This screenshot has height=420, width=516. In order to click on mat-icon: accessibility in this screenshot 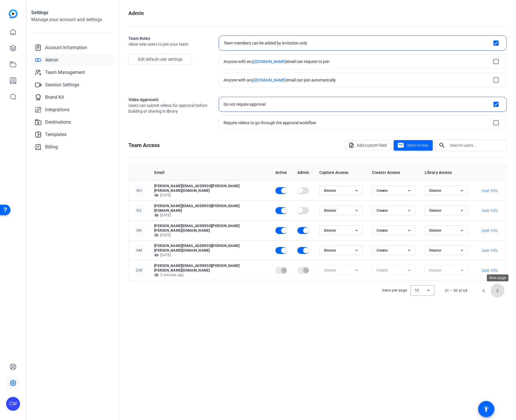, I will do `click(486, 409)`.